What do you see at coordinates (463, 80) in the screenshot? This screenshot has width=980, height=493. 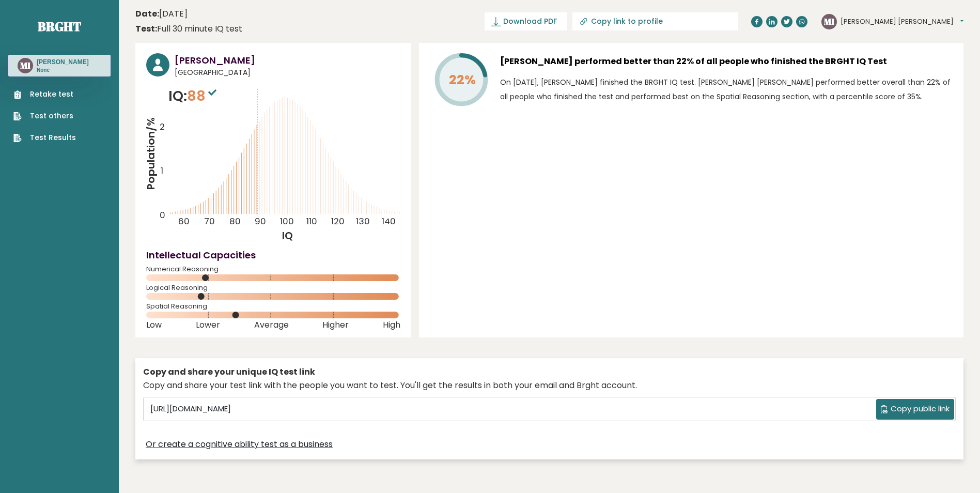 I see `tspan: 22%` at bounding box center [463, 80].